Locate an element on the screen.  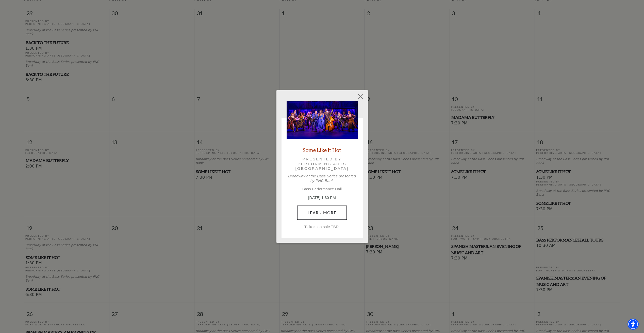
p: Bass Performance Hall is located at coordinates (322, 189).